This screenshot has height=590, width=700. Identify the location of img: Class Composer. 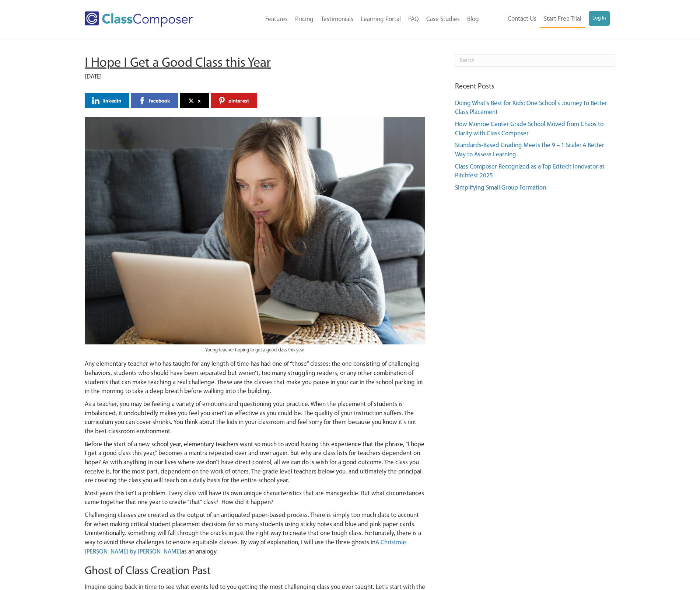
(139, 19).